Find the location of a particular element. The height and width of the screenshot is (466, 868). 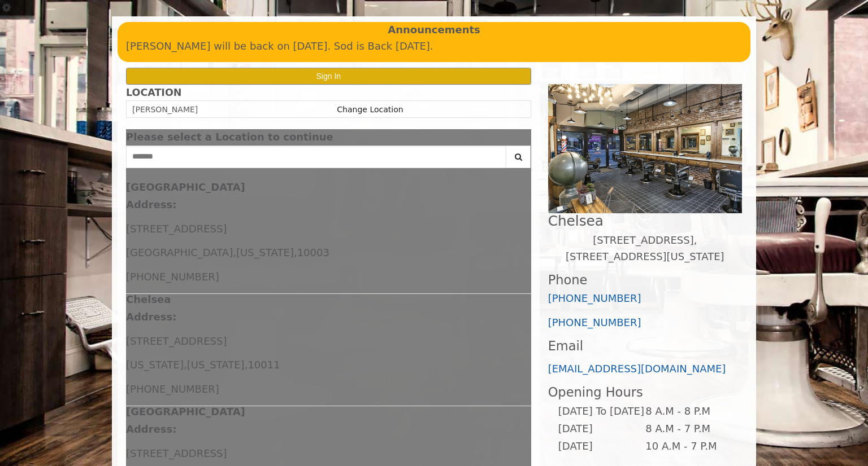

span: 10003 is located at coordinates (313, 253).